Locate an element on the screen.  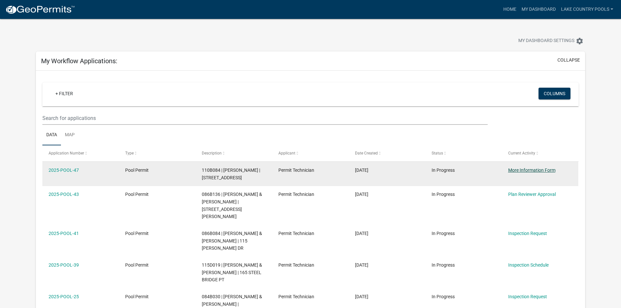
datatable-header-cell: Application Number is located at coordinates (81, 153).